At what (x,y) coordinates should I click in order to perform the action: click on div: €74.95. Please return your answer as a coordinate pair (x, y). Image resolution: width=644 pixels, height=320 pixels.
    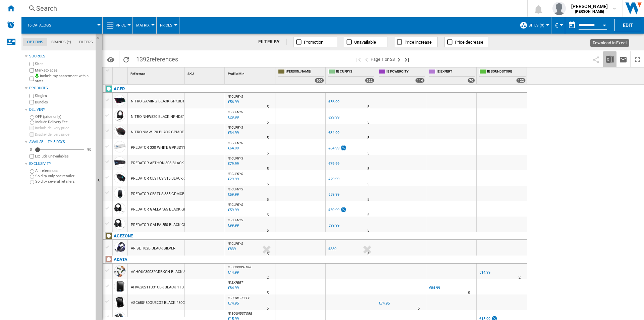
    Looking at the image, I should click on (383, 303).